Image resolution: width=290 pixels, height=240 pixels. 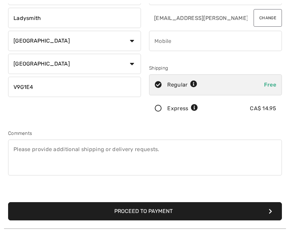 What do you see at coordinates (145, 211) in the screenshot?
I see `button: Proceed to Payment` at bounding box center [145, 211].